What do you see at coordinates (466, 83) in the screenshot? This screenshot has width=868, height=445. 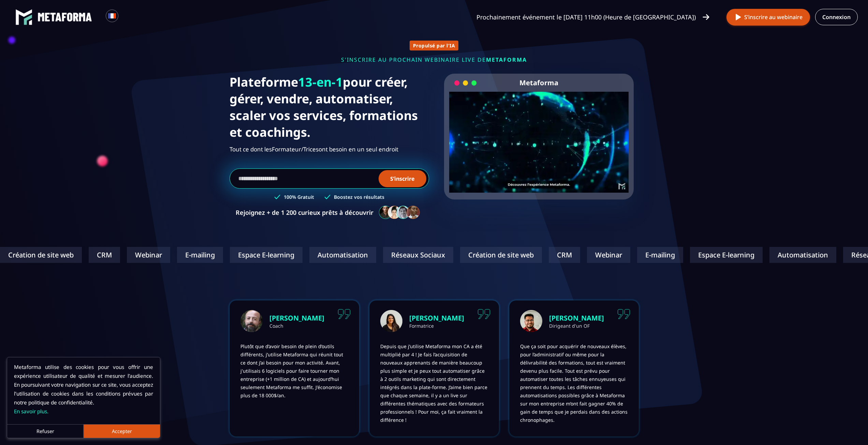 I see `img: loading` at bounding box center [466, 83].